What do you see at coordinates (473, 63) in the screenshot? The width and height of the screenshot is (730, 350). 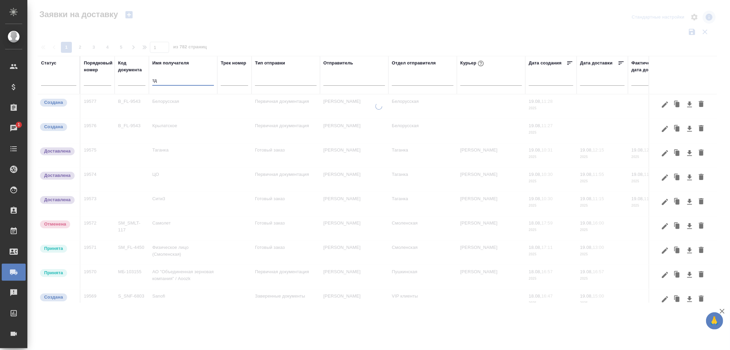 I see `div: Курьер` at bounding box center [473, 63].